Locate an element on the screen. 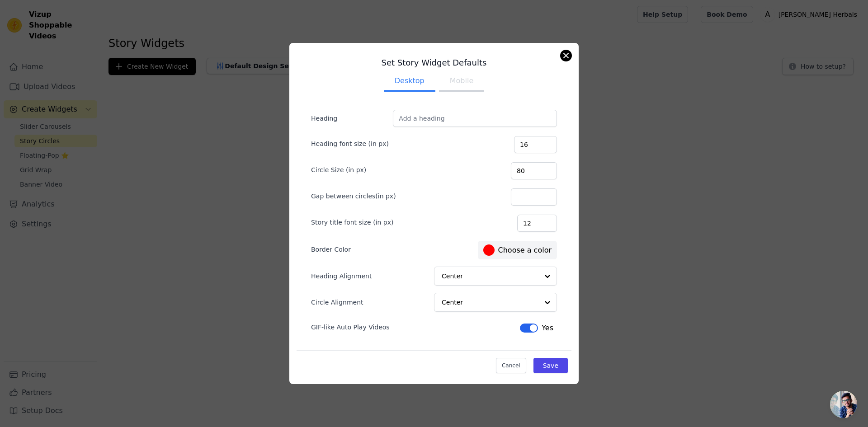  button: Desktop is located at coordinates (410, 82).